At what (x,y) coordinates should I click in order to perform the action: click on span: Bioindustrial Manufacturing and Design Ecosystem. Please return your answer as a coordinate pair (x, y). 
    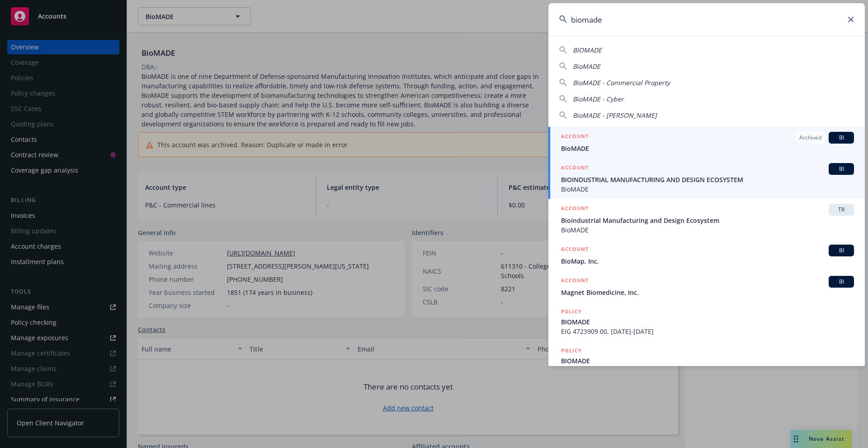
    Looking at the image, I should click on (708, 220).